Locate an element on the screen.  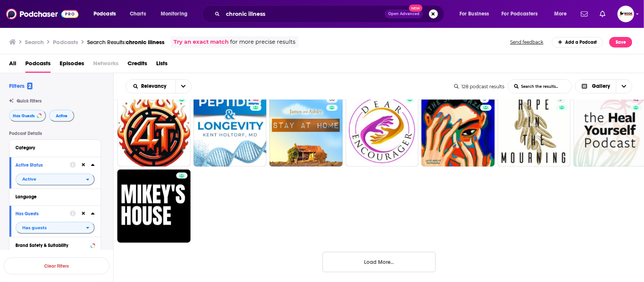
button: Save is located at coordinates (621, 42).